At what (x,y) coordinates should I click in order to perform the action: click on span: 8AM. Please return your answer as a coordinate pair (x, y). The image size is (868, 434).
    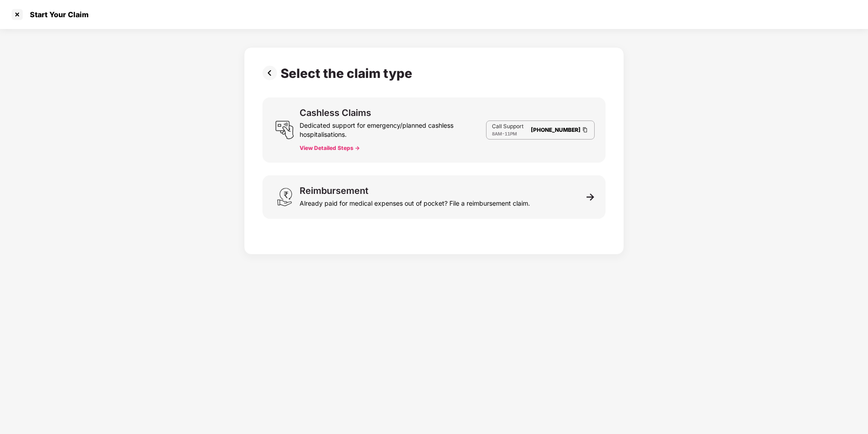
    Looking at the image, I should click on (497, 133).